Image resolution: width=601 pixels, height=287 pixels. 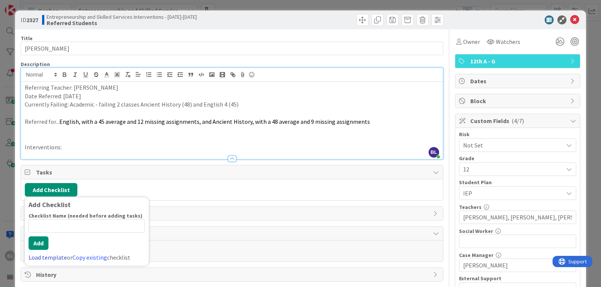 I want to click on div: External Support, so click(x=518, y=279).